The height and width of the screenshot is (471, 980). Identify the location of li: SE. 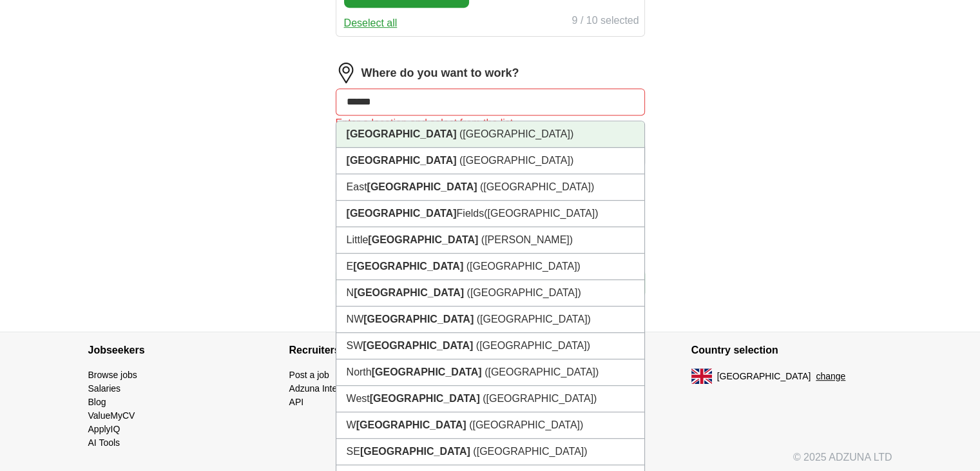
(490, 451).